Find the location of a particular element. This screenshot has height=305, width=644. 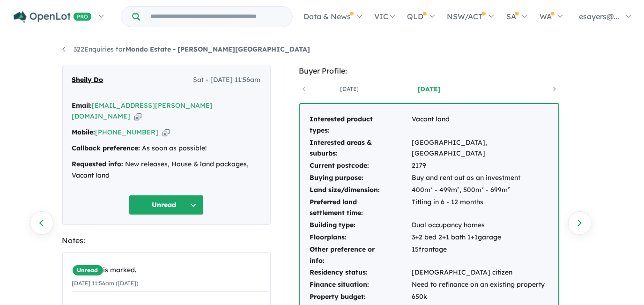

td: Buying purpose: is located at coordinates (361, 178).